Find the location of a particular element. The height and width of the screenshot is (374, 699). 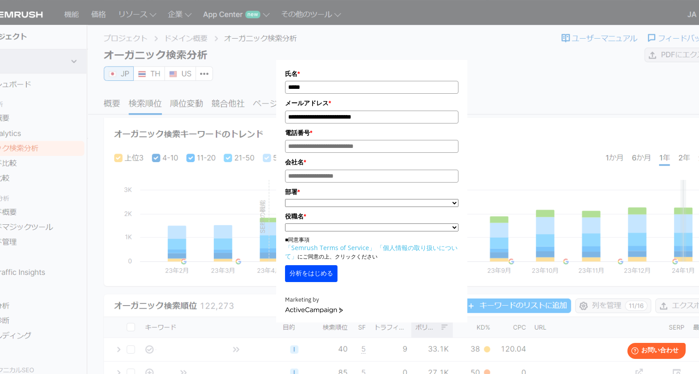

label: メールアドレス is located at coordinates (372, 103).